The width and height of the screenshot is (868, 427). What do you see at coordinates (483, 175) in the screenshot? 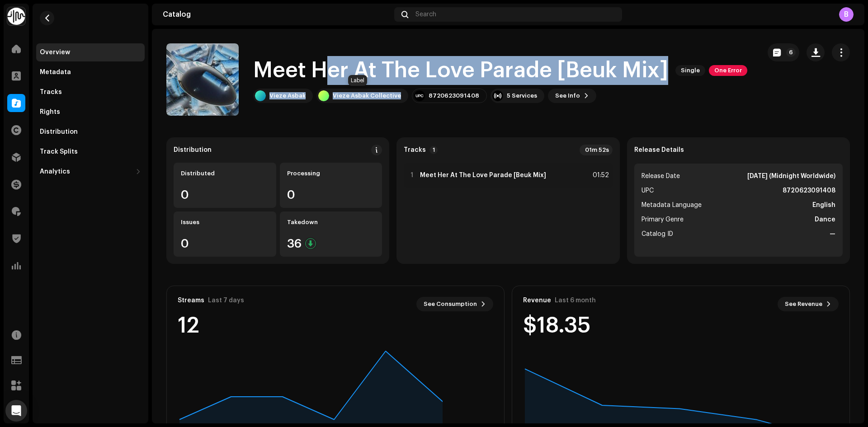
I see `strong: Meet Her At The Love Parade [Beuk Mix]` at bounding box center [483, 175].